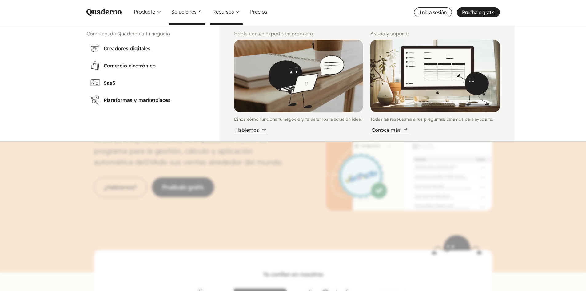  I want to click on h3: Creadores digitales, so click(152, 48).